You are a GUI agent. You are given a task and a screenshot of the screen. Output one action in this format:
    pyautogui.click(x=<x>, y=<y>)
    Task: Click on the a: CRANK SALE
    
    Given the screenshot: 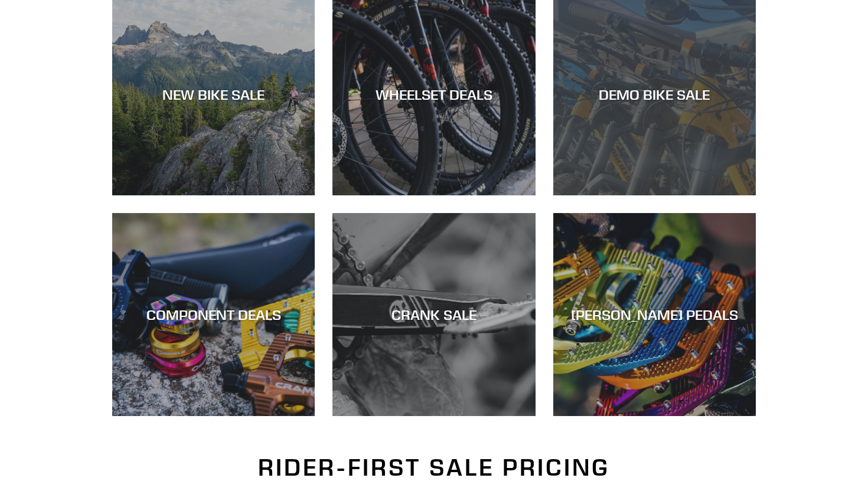 What is the action you would take?
    pyautogui.click(x=434, y=314)
    